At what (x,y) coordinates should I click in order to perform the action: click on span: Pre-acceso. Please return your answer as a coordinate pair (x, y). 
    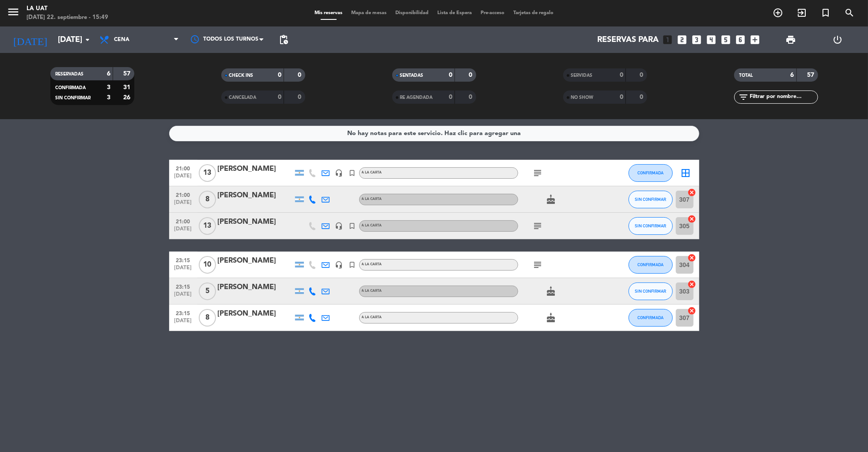
    Looking at the image, I should click on (493, 13).